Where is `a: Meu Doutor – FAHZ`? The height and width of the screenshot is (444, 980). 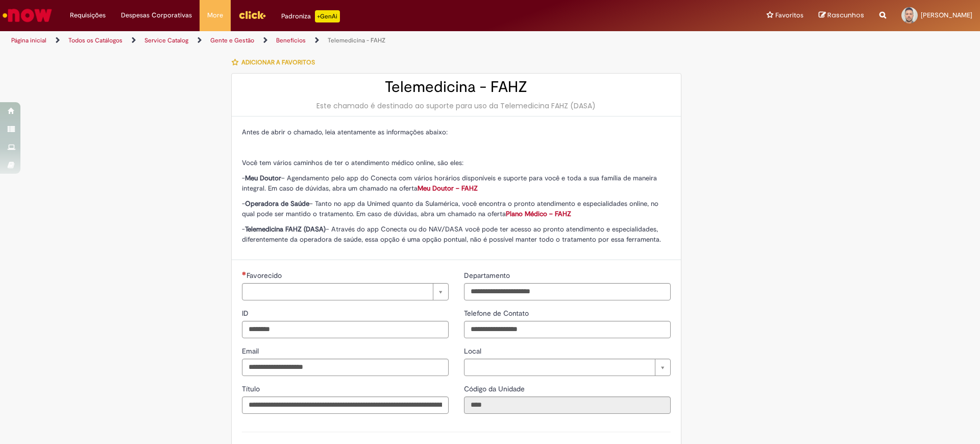 a: Meu Doutor – FAHZ is located at coordinates (447, 188).